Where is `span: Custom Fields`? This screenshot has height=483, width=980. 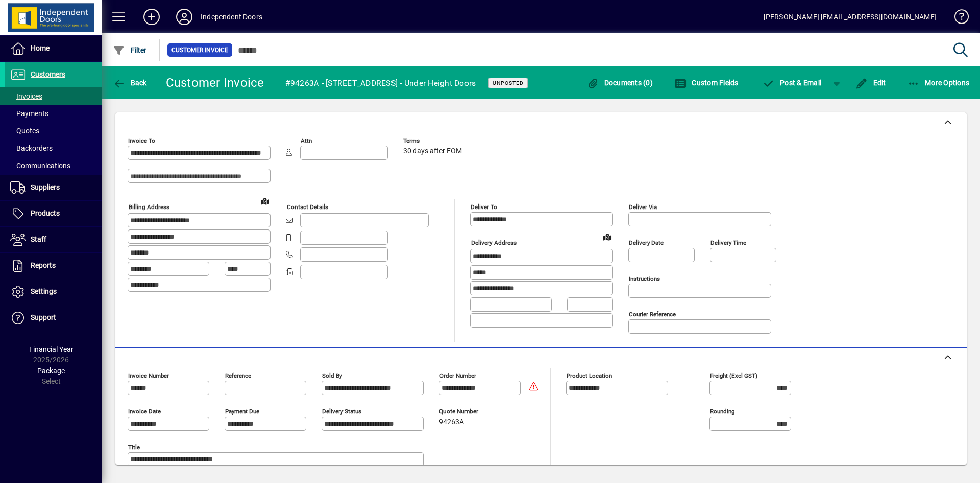
span: Custom Fields is located at coordinates (706, 83).